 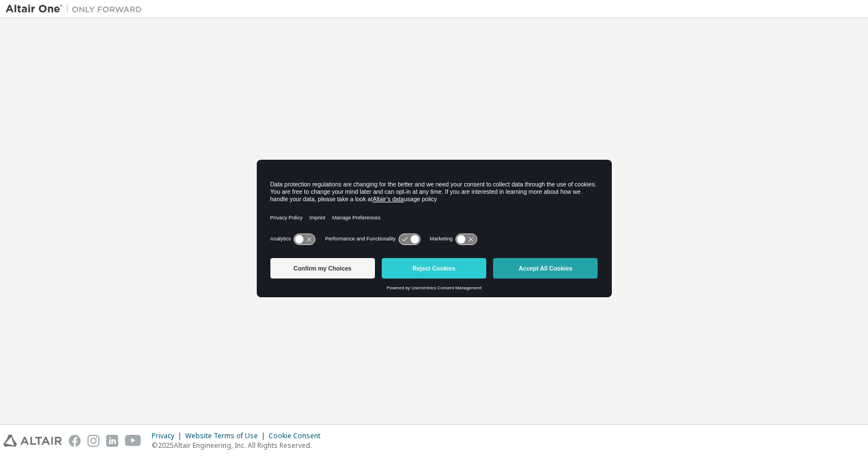 I want to click on div: Cookie Consent, so click(x=298, y=436).